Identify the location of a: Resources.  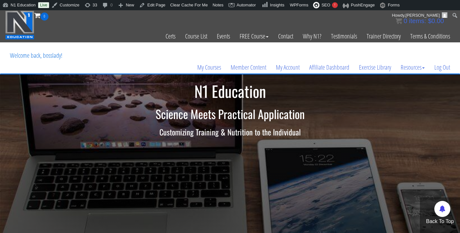
(413, 67).